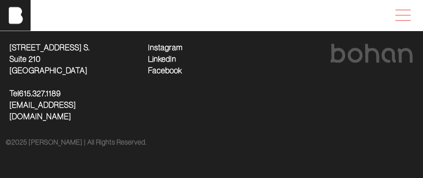 This screenshot has height=178, width=423. What do you see at coordinates (371, 53) in the screenshot?
I see `img: bohan logo` at bounding box center [371, 53].